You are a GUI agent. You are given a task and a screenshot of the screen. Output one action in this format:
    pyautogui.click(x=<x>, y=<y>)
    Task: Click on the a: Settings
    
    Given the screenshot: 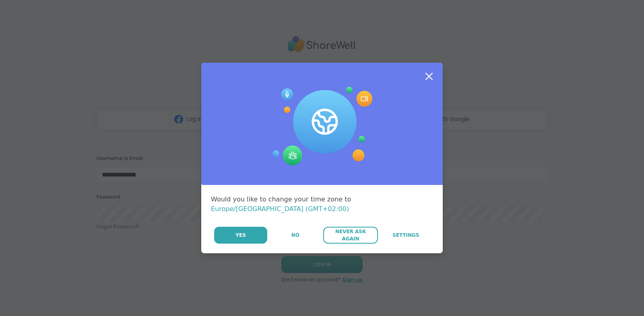 What is the action you would take?
    pyautogui.click(x=406, y=236)
    